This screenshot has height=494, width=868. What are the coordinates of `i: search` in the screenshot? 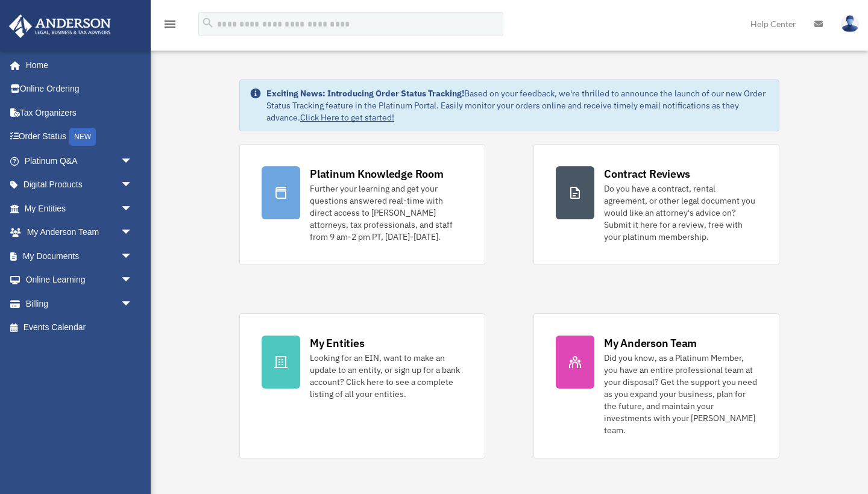 It's located at (208, 23).